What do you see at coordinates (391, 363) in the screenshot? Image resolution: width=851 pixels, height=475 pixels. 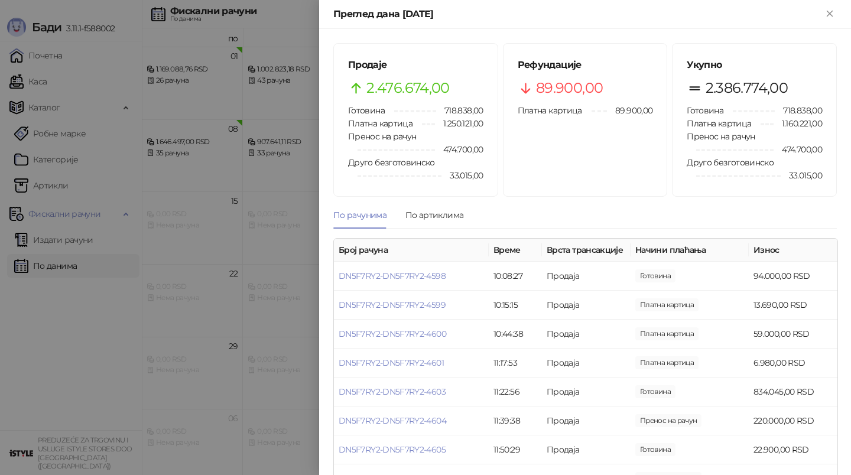 I see `a: DN5F7RY2-DN5F7RY2-4601` at bounding box center [391, 363].